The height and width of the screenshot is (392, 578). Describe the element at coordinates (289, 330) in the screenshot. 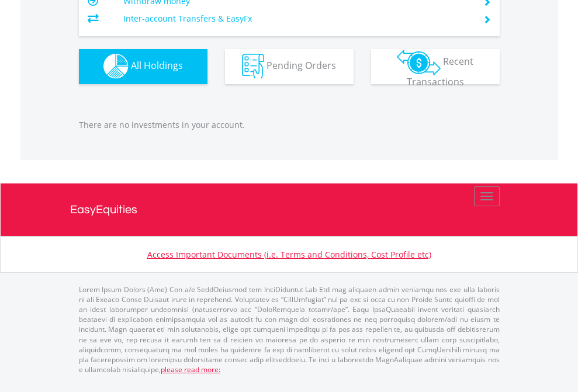

I see `p: Lorem Ipsum Dolors (Ame) Con a/e SeddOeiusmod tem InciDiduntut Lab Etd mag aliquaen admin veniamq...` at that location.